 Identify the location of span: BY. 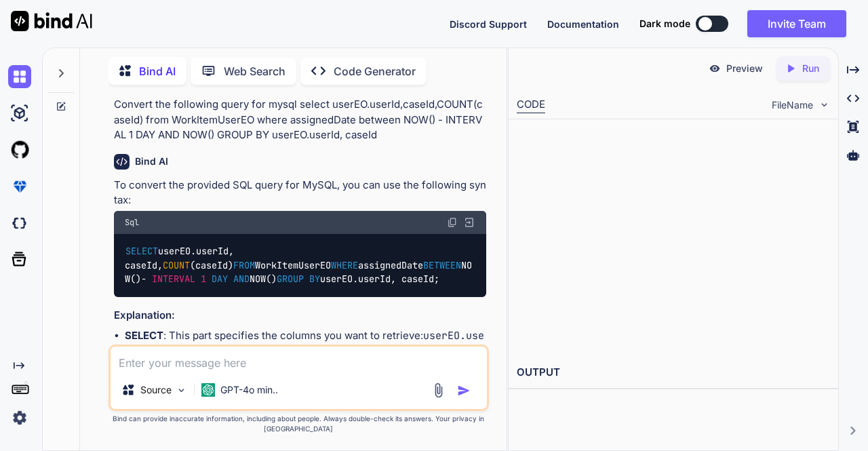
(315, 279).